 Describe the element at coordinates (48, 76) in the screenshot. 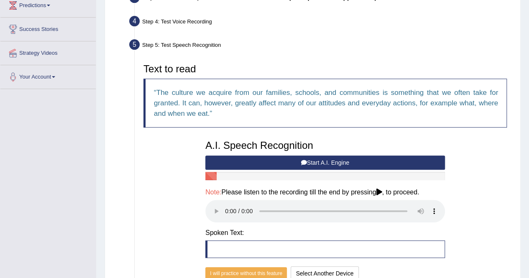

I see `a: Your Account` at that location.